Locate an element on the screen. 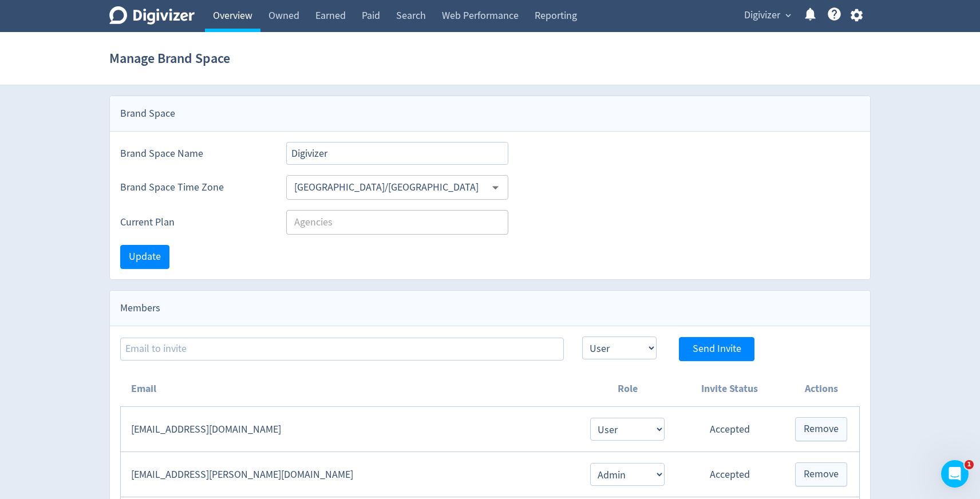 This screenshot has width=980, height=499. button: Digivizer is located at coordinates (767, 15).